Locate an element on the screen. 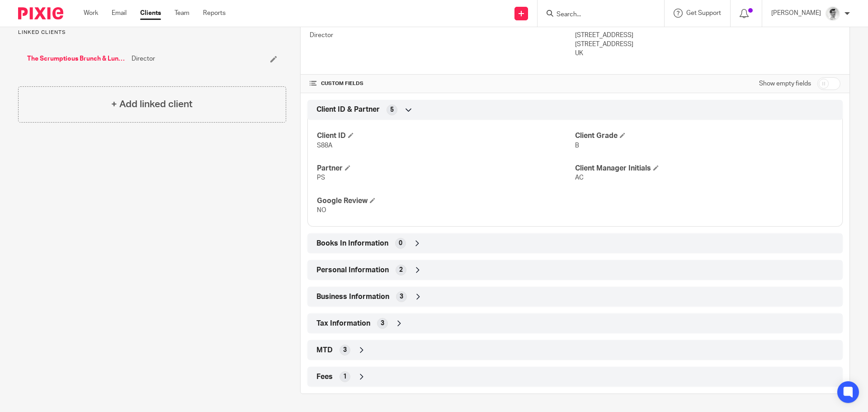 The width and height of the screenshot is (868, 412). span: 2 is located at coordinates (401, 270).